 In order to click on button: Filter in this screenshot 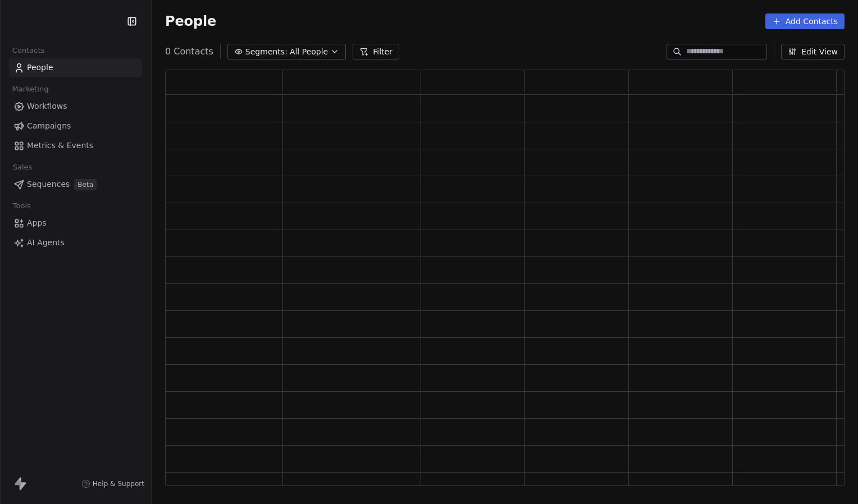, I will do `click(376, 52)`.